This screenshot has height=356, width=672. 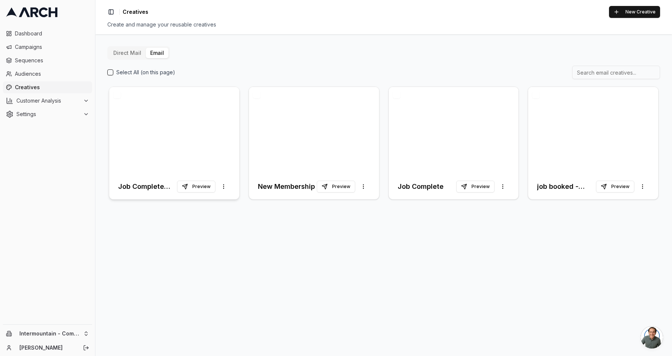 I want to click on span: Customer Analysis, so click(x=48, y=101).